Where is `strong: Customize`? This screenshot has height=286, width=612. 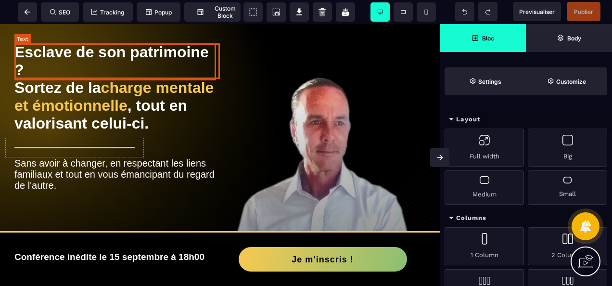 strong: Customize is located at coordinates (571, 81).